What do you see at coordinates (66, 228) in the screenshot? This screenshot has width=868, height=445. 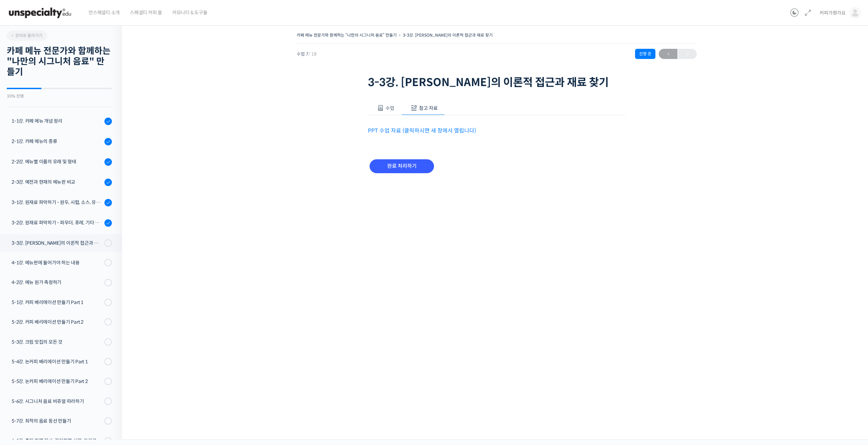 I see `span: 대화` at bounding box center [66, 228].